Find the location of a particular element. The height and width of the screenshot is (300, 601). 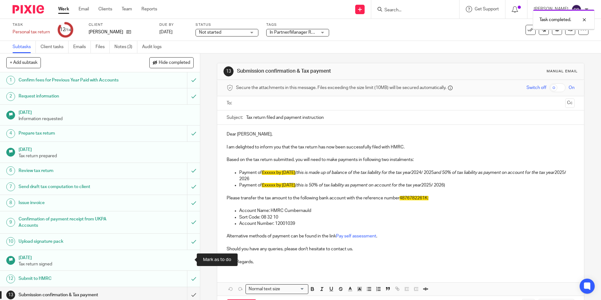

button: Cc is located at coordinates (570, 103).